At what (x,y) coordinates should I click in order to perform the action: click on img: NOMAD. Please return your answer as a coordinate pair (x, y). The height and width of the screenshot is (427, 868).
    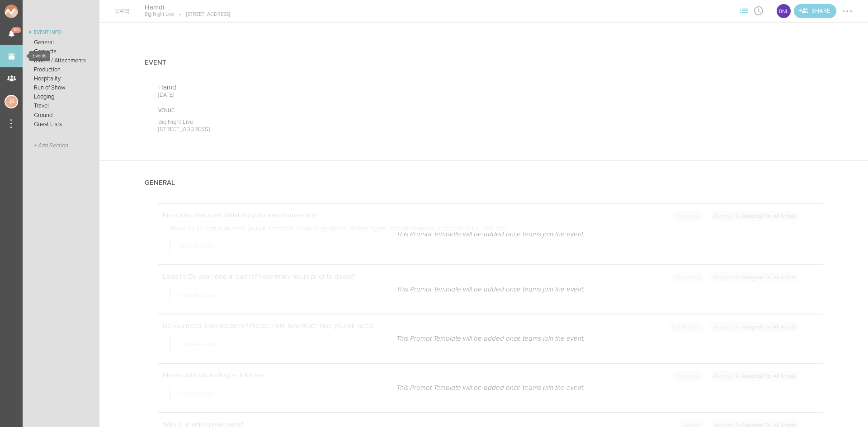
    Looking at the image, I should click on (30, 11).